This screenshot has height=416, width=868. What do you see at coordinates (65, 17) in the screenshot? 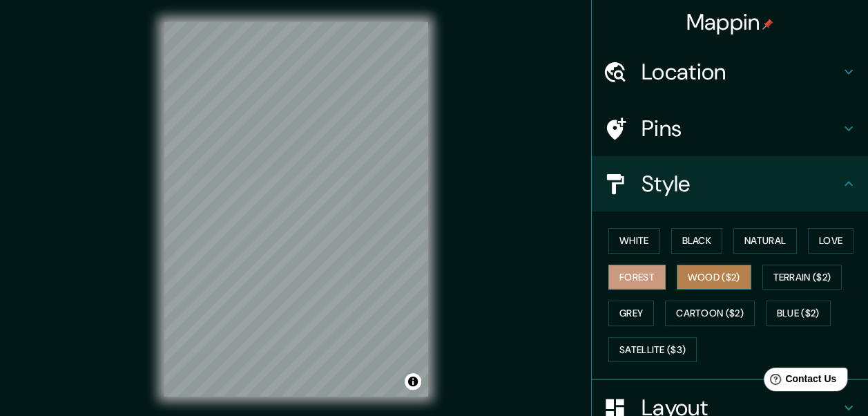
I see `span: Contact Us` at bounding box center [65, 17].